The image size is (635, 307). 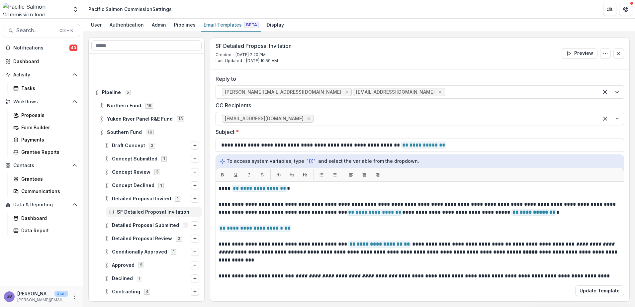 I want to click on div: SF Detailed Proposal Invitation, so click(x=154, y=212).